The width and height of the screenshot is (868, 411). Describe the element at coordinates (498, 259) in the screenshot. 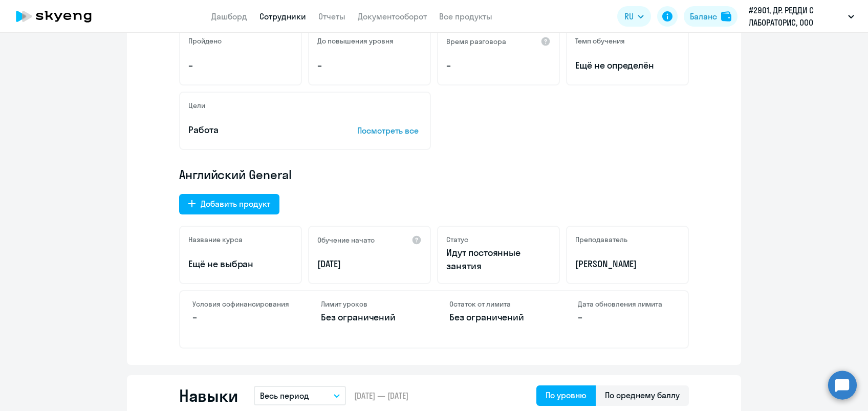

I see `p: Идут постоянные занятия` at that location.